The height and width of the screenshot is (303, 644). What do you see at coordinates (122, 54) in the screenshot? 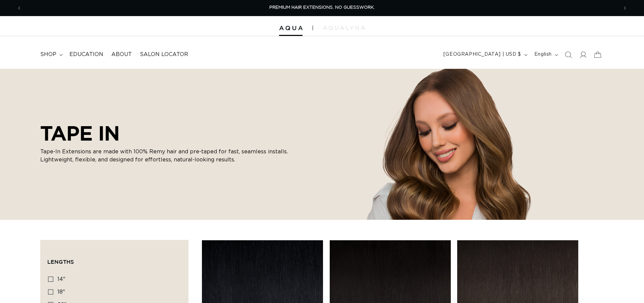
I see `span: About` at bounding box center [122, 54].